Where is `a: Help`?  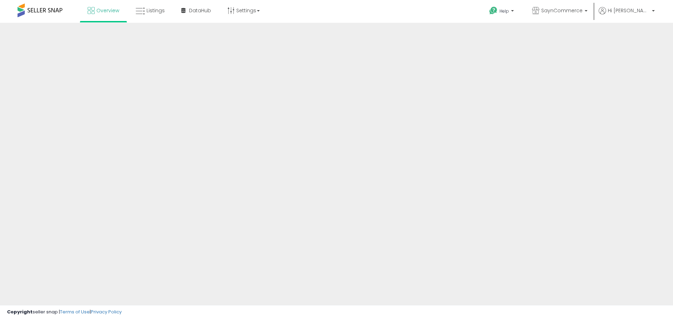 a: Help is located at coordinates (503, 12).